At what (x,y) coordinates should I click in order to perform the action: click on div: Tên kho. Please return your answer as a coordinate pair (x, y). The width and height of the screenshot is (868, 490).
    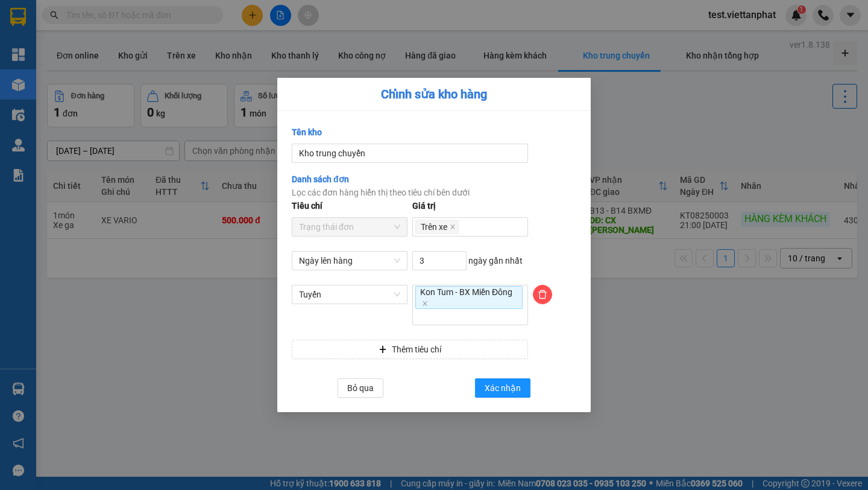
    Looking at the image, I should click on (307, 133).